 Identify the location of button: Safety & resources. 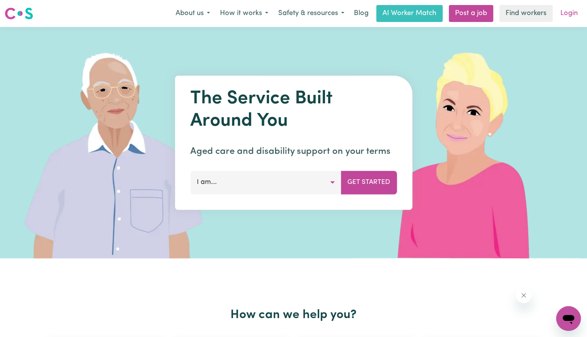
(311, 13).